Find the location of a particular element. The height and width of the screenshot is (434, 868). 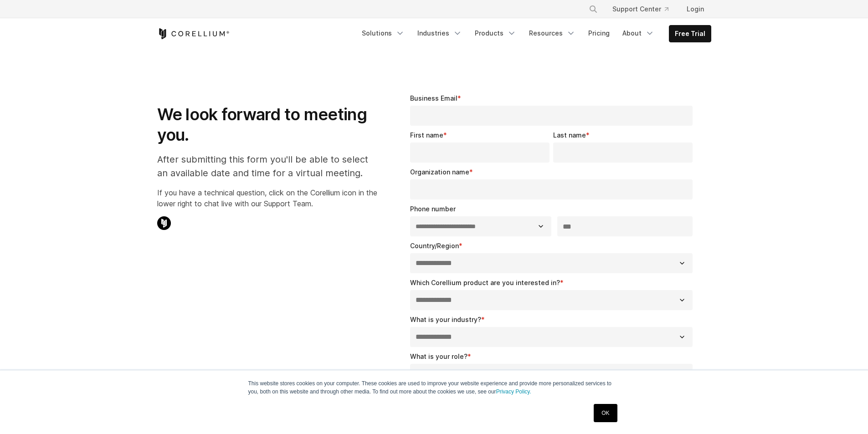

span: Phone number is located at coordinates (433, 209).